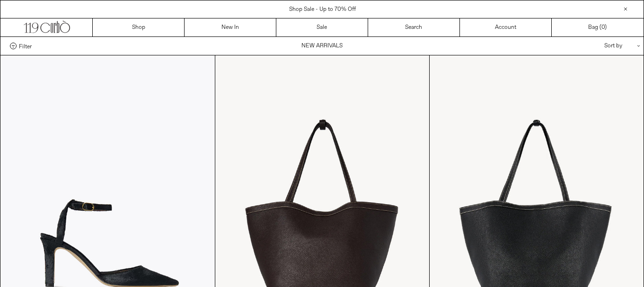 The height and width of the screenshot is (287, 644). Describe the element at coordinates (597, 28) in the screenshot. I see `a: Bag ()` at that location.